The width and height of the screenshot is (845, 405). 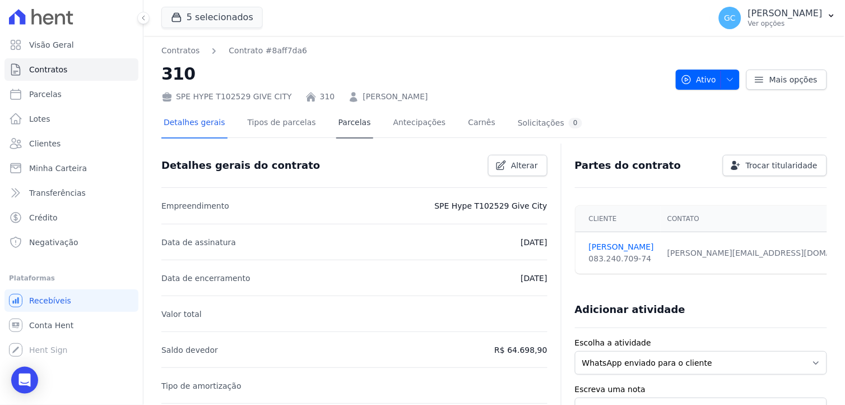 I want to click on h2: 310, so click(x=414, y=73).